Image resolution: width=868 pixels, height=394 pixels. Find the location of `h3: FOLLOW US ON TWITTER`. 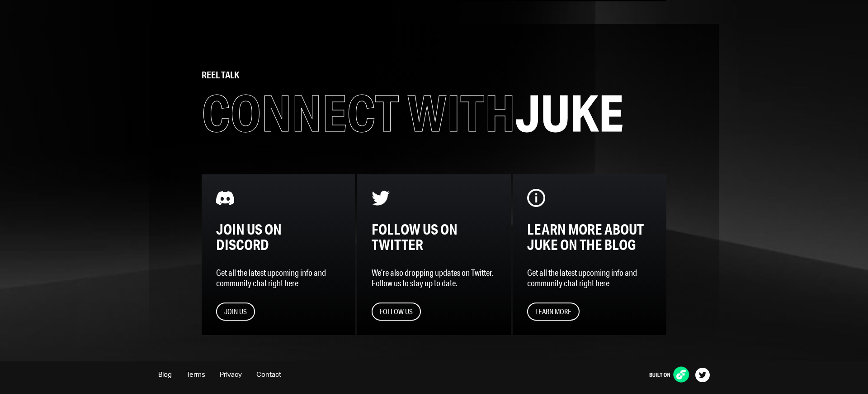

h3: FOLLOW US ON TWITTER is located at coordinates (434, 237).